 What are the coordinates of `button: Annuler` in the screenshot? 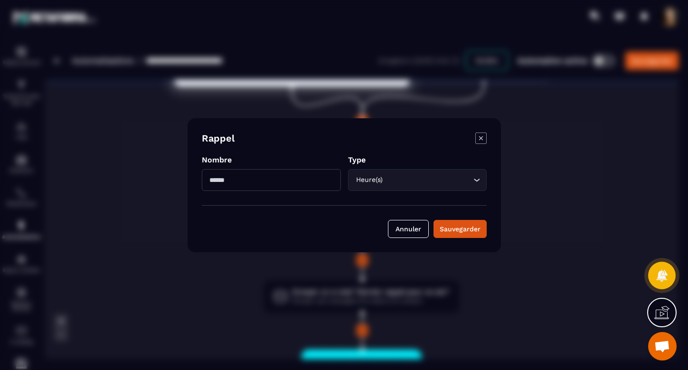 It's located at (408, 229).